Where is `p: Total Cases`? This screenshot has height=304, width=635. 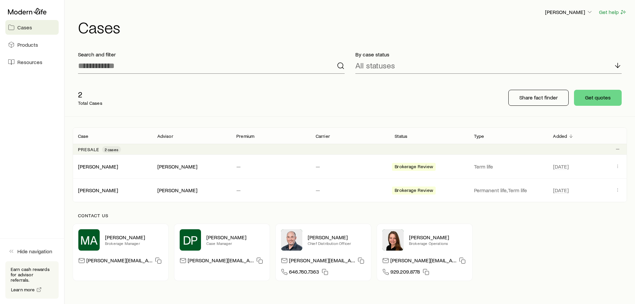 p: Total Cases is located at coordinates (90, 103).